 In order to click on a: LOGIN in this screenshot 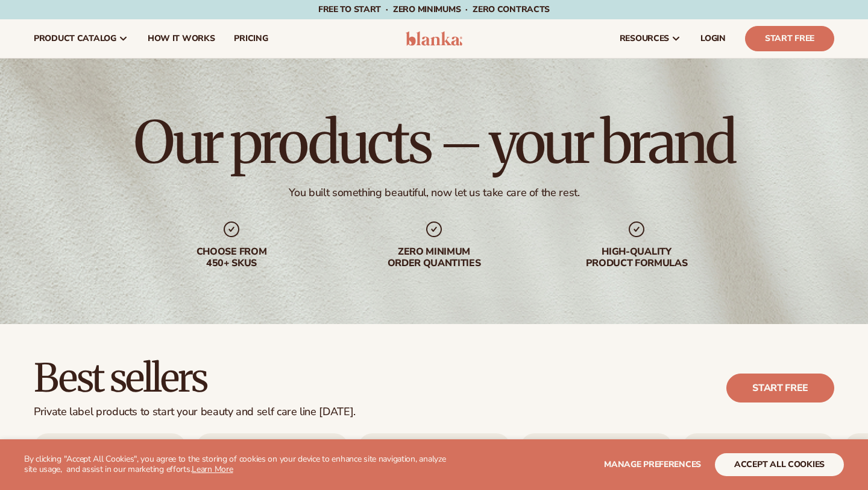, I will do `click(713, 39)`.